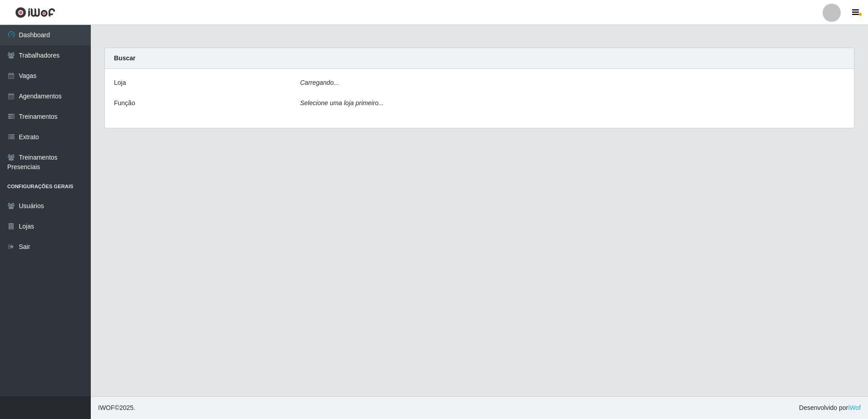 The width and height of the screenshot is (868, 419). What do you see at coordinates (35, 12) in the screenshot?
I see `img: CoreUI Logo` at bounding box center [35, 12].